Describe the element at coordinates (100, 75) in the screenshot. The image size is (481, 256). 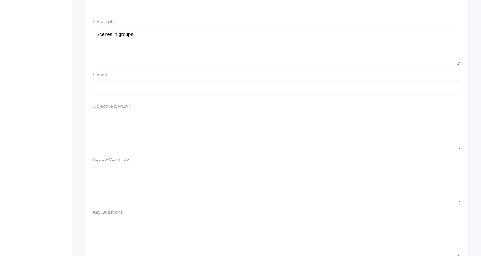
I see `label: Lesson` at that location.